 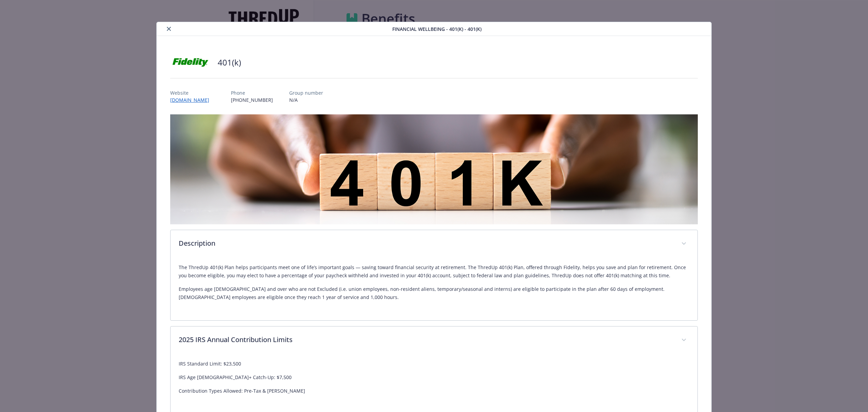 I want to click on p: Description, so click(x=426, y=243).